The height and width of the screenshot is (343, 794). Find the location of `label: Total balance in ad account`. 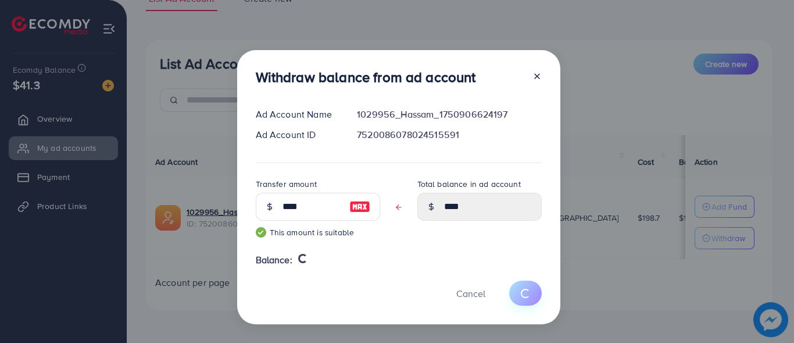

label: Total balance in ad account is located at coordinates (469, 184).